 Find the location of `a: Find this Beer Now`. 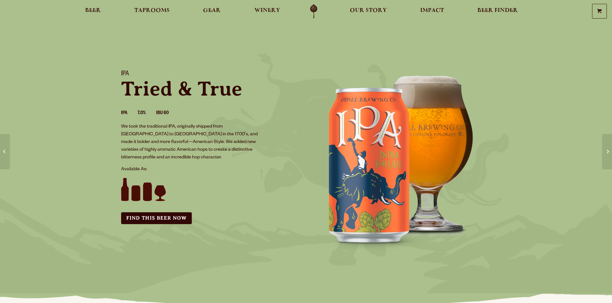

a: Find this Beer Now is located at coordinates (156, 218).